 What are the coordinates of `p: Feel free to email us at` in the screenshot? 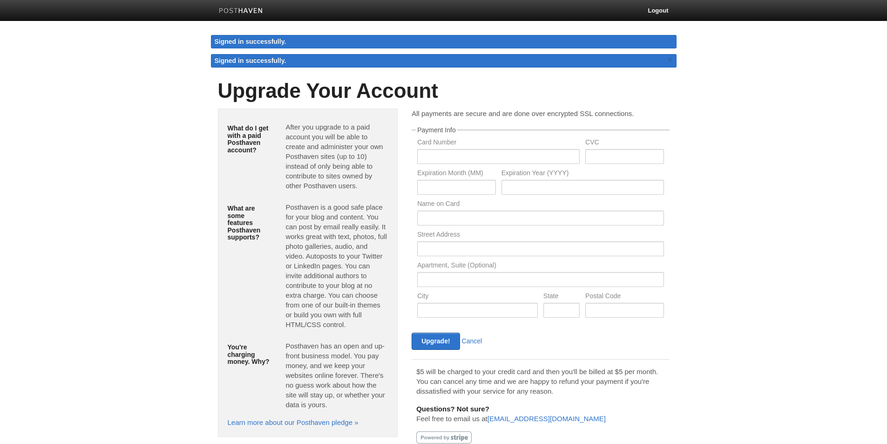 It's located at (540, 413).